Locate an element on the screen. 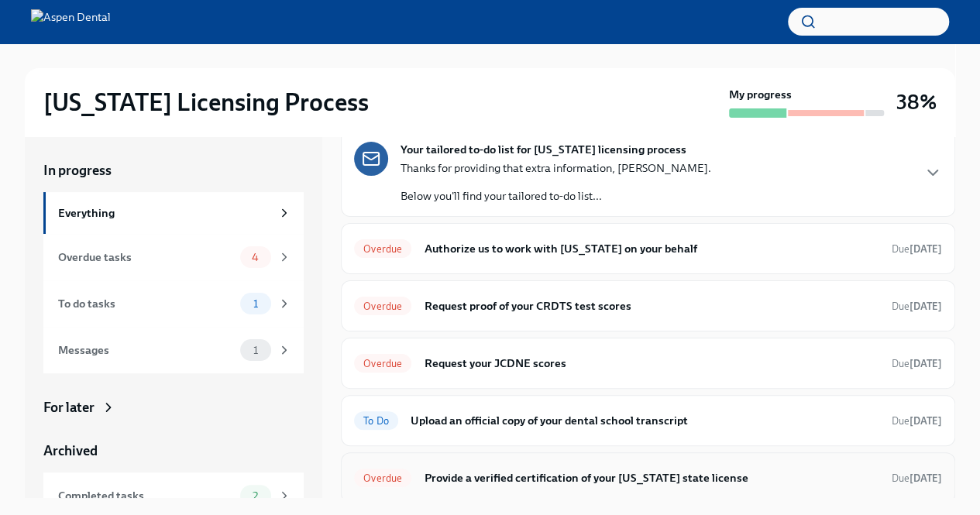 The width and height of the screenshot is (980, 515). div: To do tasks is located at coordinates (146, 304).